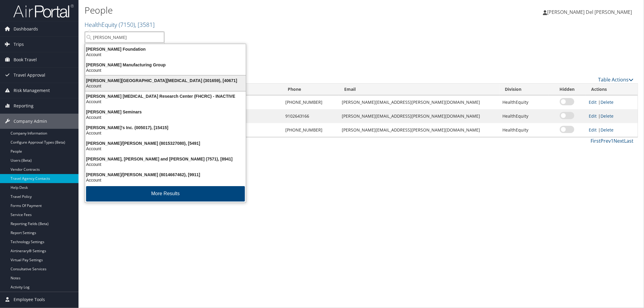 The image size is (644, 308). I want to click on td: 9102643166, so click(310, 116).